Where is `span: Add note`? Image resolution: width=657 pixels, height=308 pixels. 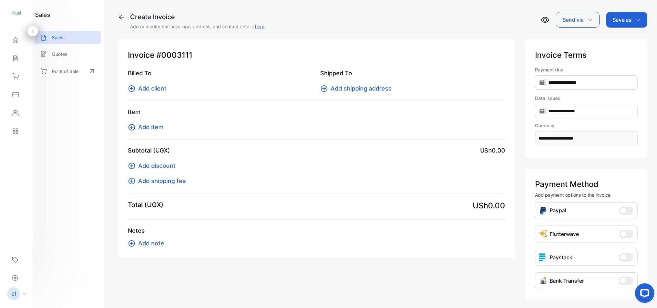 span: Add note is located at coordinates (151, 243).